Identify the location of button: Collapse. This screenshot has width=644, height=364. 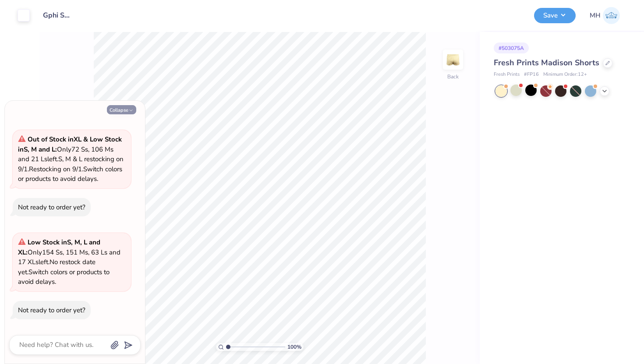
(121, 110).